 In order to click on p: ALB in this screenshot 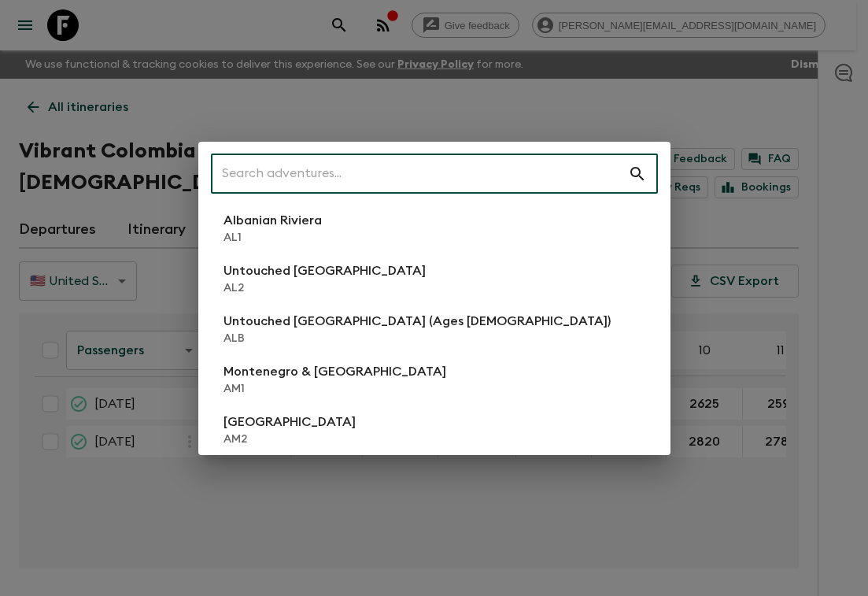, I will do `click(417, 339)`.